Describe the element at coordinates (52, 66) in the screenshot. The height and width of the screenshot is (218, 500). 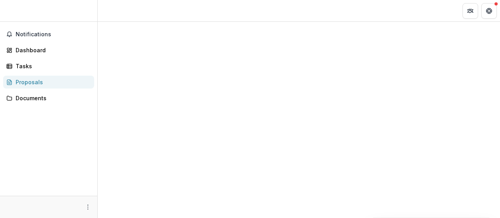
I see `div: Tasks` at that location.